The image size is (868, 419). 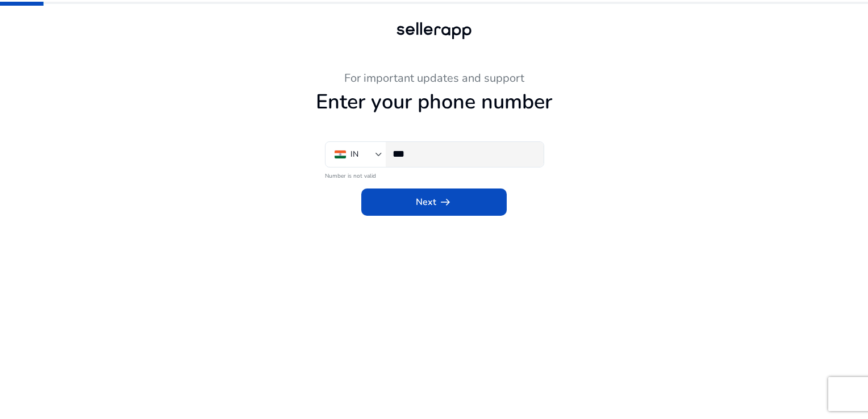 What do you see at coordinates (434, 202) in the screenshot?
I see `span: Next` at bounding box center [434, 202].